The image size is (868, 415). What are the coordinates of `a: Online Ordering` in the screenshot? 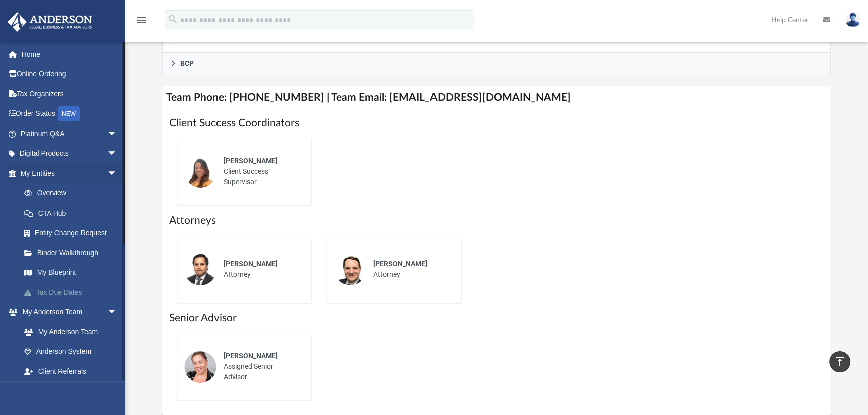 It's located at (70, 74).